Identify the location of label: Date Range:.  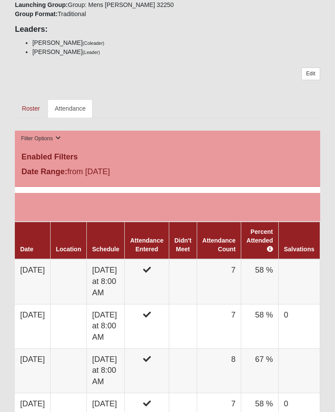
(44, 172).